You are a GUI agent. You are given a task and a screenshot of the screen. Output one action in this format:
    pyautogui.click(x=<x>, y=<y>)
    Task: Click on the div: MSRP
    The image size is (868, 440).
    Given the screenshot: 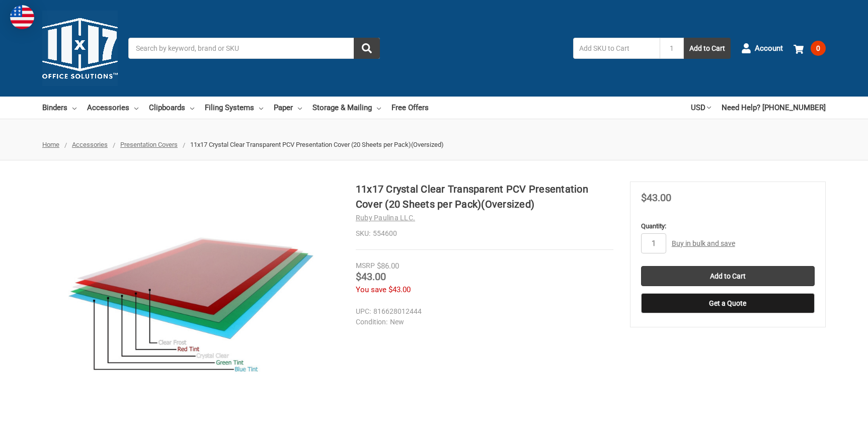 What is the action you would take?
    pyautogui.click(x=365, y=266)
    